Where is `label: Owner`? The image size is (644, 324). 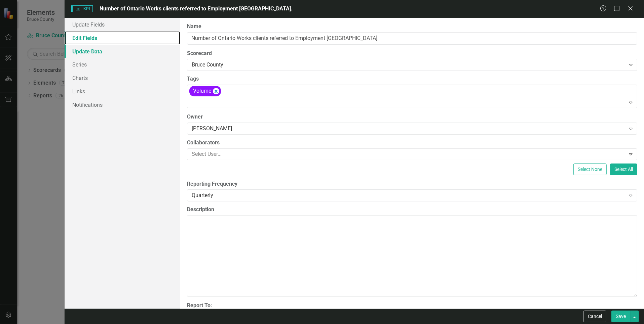 label: Owner is located at coordinates (411, 117).